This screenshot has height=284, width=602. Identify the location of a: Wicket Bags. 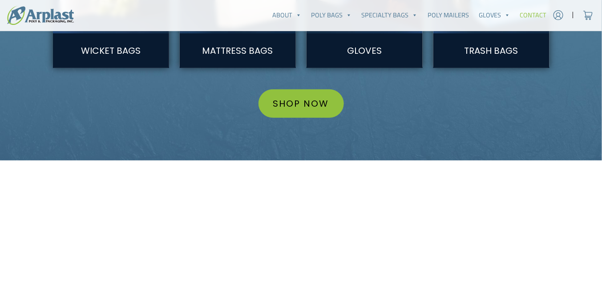
(111, 51).